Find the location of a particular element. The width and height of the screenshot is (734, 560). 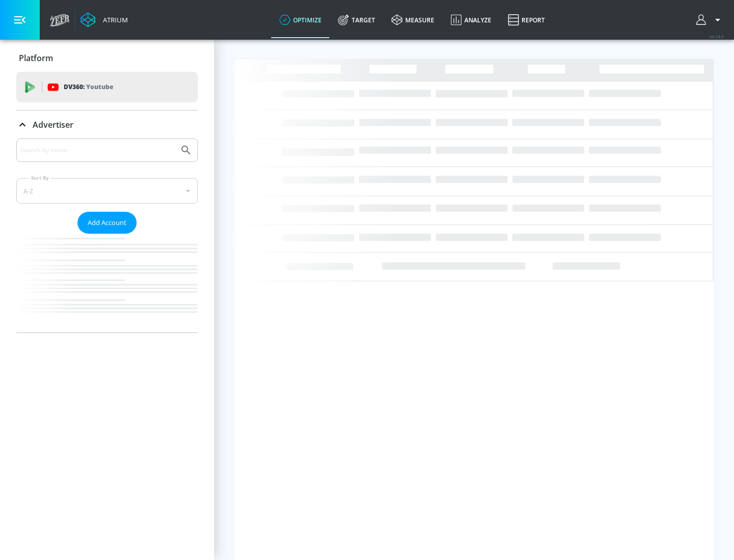

p: Youtube is located at coordinates (99, 86).